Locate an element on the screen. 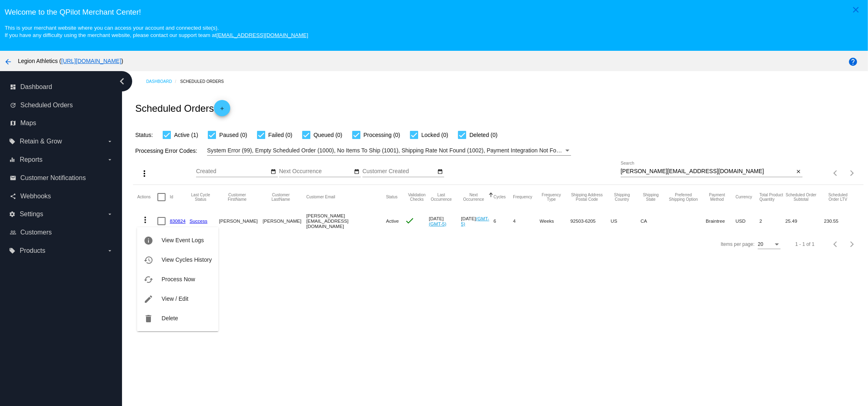 The height and width of the screenshot is (406, 868). mat-icon: info is located at coordinates (148, 240).